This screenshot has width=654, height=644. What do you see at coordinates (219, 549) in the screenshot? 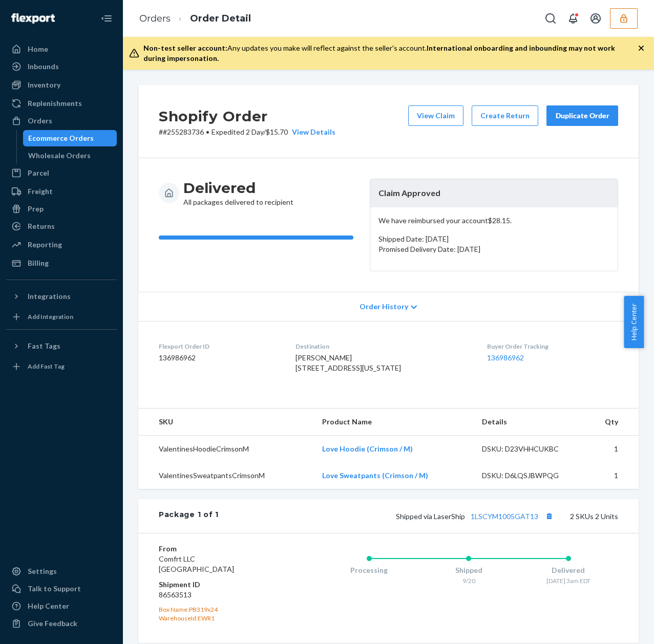
I see `dt: From` at bounding box center [219, 549].